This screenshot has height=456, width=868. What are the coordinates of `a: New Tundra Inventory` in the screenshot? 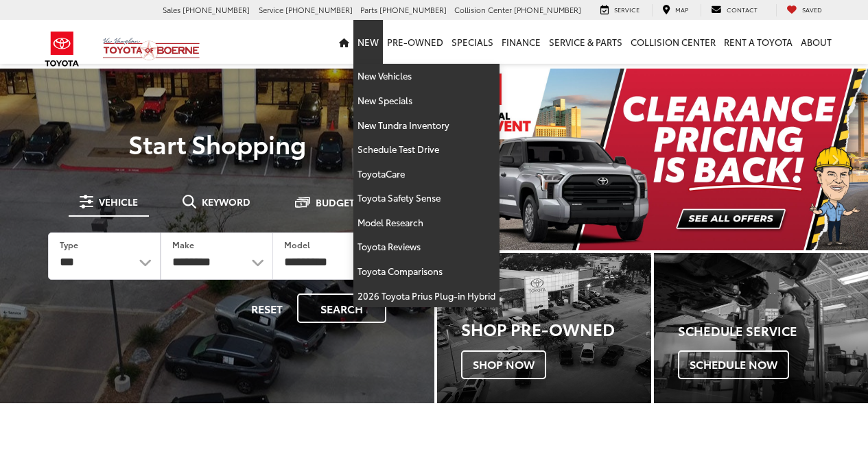 It's located at (426, 126).